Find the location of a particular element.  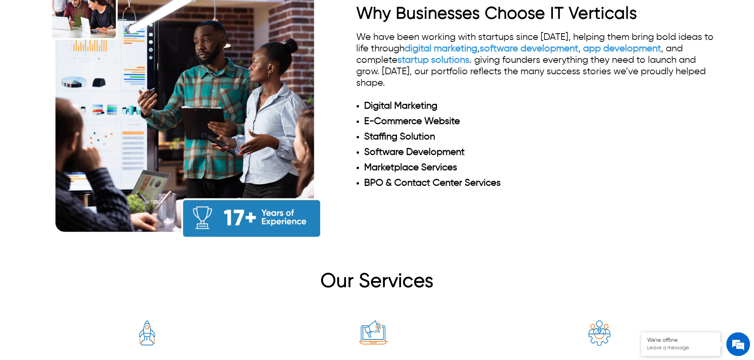

strong: software development is located at coordinates (529, 49).